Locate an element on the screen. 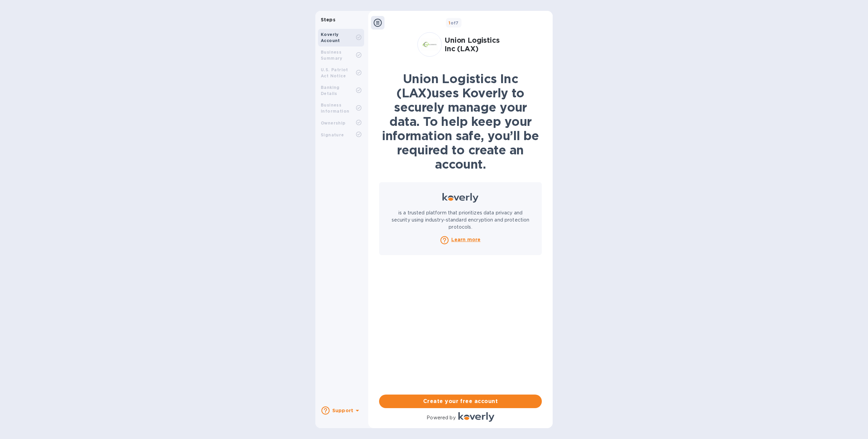 This screenshot has width=868, height=439. button: Create your free account is located at coordinates (460, 401).